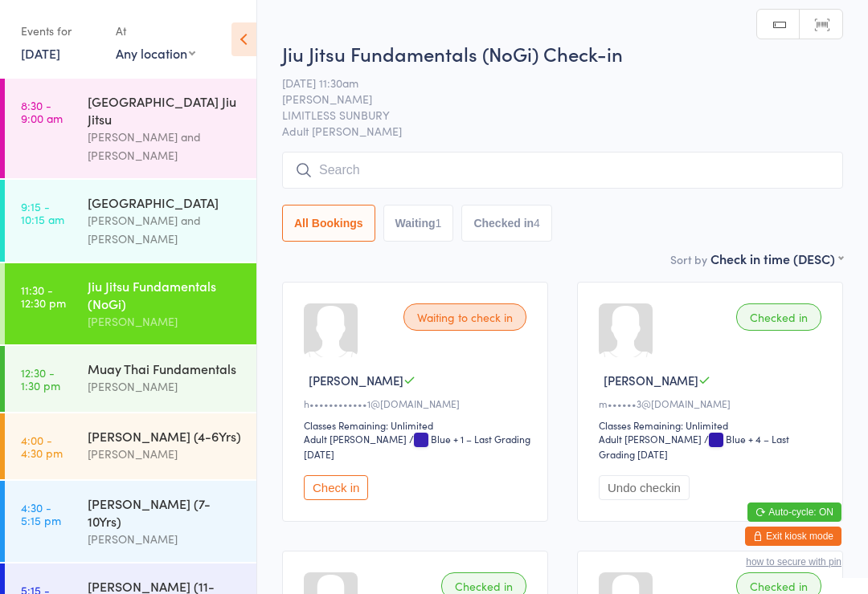 The height and width of the screenshot is (594, 868). I want to click on h2: Jiu Jitsu Fundamentals (NoGi) Check-in, so click(563, 53).